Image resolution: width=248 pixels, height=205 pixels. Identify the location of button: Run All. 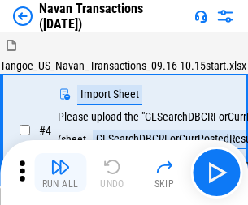
(60, 173).